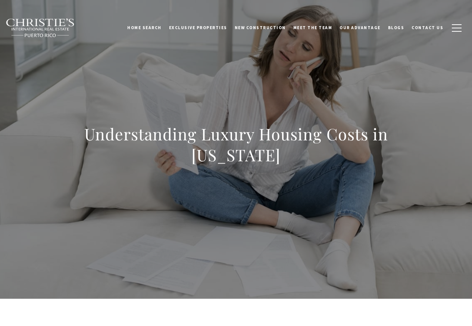 The height and width of the screenshot is (326, 472). I want to click on a: Blogs, so click(397, 28).